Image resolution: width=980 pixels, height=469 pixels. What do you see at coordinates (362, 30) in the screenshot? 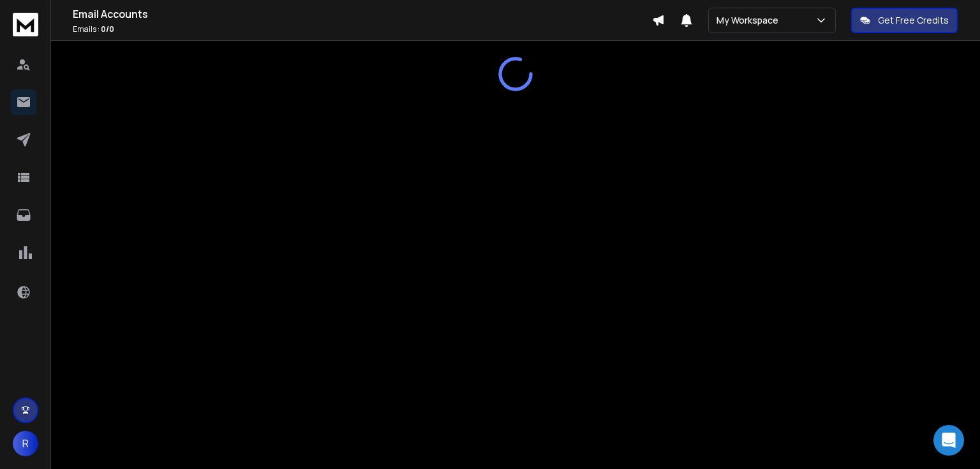
I see `p: Emails :` at bounding box center [362, 30].